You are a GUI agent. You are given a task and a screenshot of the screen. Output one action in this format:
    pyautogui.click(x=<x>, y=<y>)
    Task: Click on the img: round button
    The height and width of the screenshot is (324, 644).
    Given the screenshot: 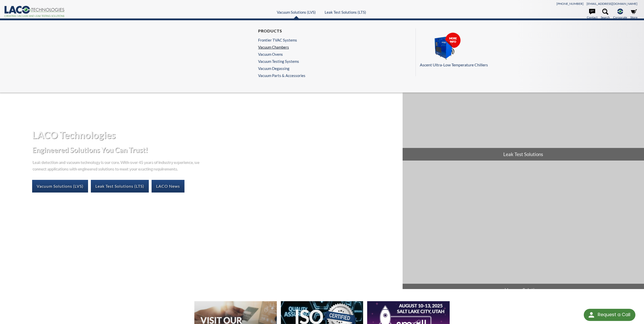 What is the action you would take?
    pyautogui.click(x=592, y=314)
    